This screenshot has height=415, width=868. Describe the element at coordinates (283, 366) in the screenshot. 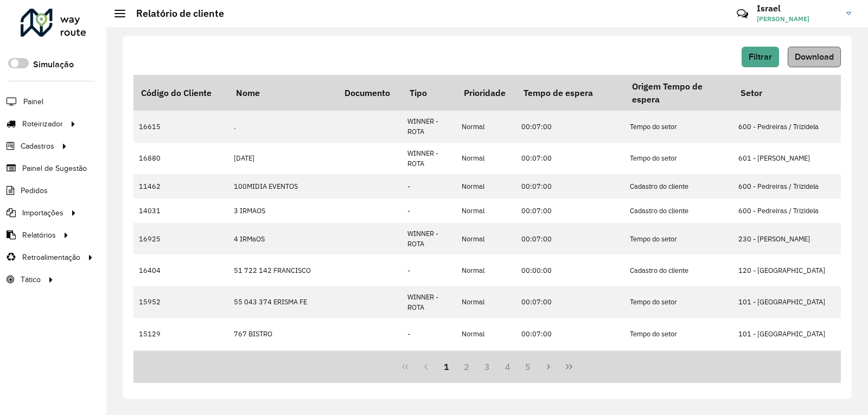

I see `td: A.H ESTACaO LANCHES` at that location.